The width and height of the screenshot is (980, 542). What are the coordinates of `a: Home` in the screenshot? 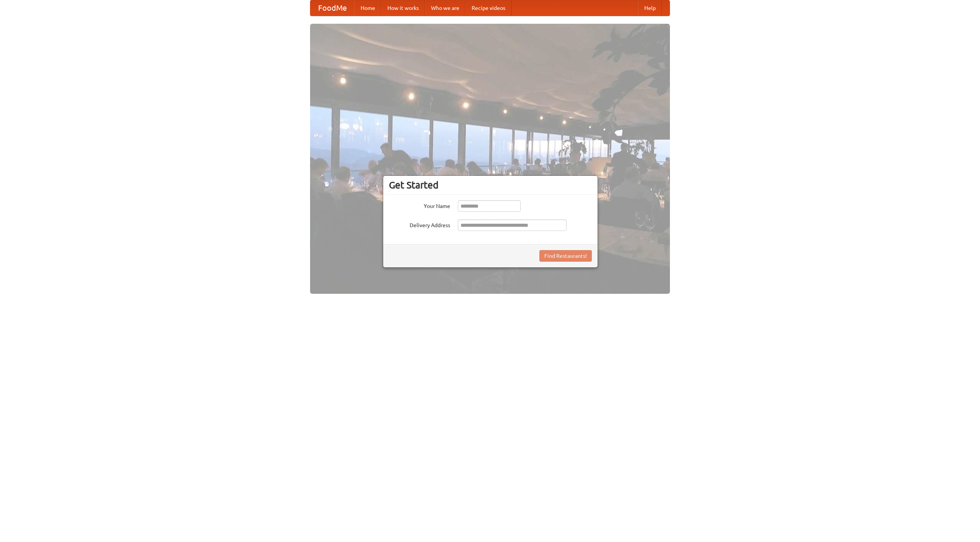 It's located at (368, 8).